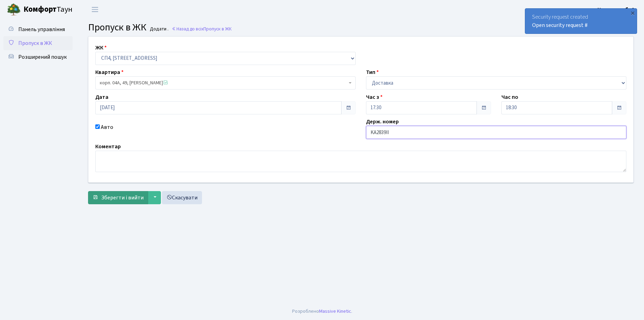 The image size is (644, 320). Describe the element at coordinates (40, 9) in the screenshot. I see `b: Комфорт` at that location.